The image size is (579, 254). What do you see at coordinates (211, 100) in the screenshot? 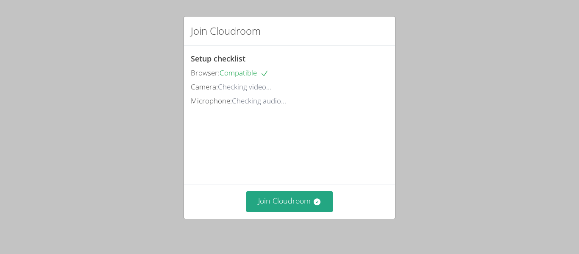
I see `span: Microphone:` at bounding box center [211, 100].